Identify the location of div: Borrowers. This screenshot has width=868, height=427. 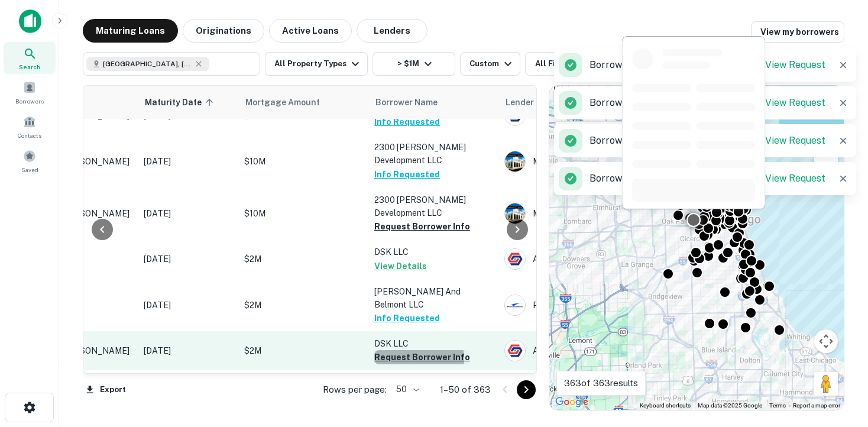
(30, 92).